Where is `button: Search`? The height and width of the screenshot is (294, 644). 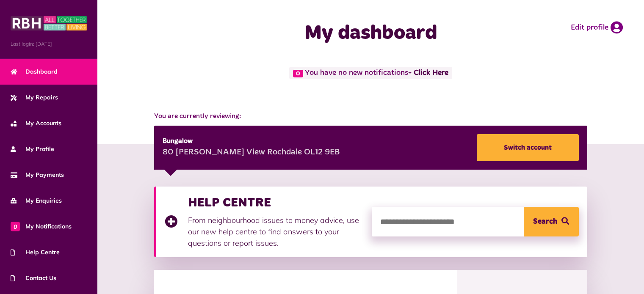 button: Search is located at coordinates (552, 222).